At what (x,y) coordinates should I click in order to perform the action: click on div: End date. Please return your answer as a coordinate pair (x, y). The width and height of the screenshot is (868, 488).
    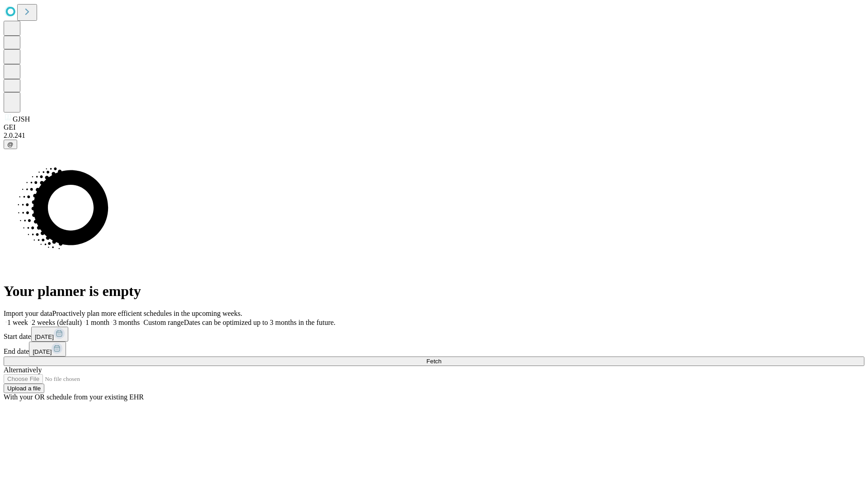
    Looking at the image, I should click on (434, 349).